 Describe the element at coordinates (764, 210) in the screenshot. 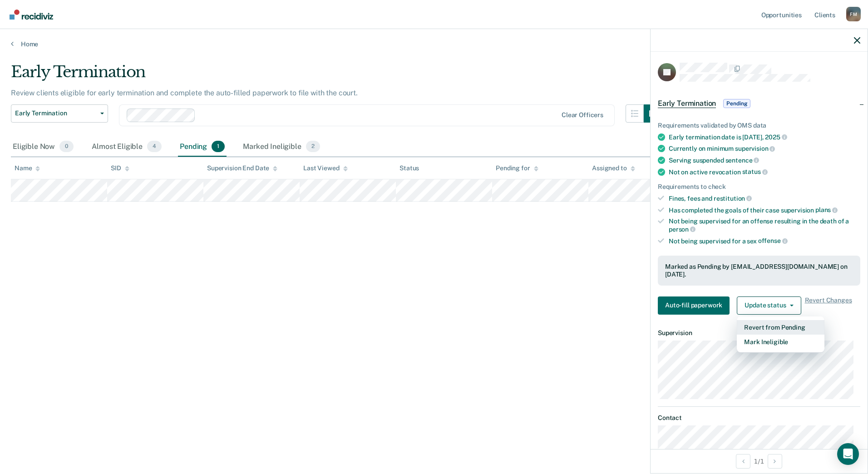

I see `div: Has completed the goals of their case supervision` at that location.